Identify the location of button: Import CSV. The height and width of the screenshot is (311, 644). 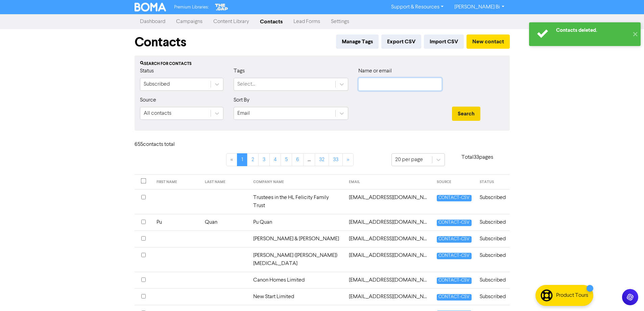
(444, 42).